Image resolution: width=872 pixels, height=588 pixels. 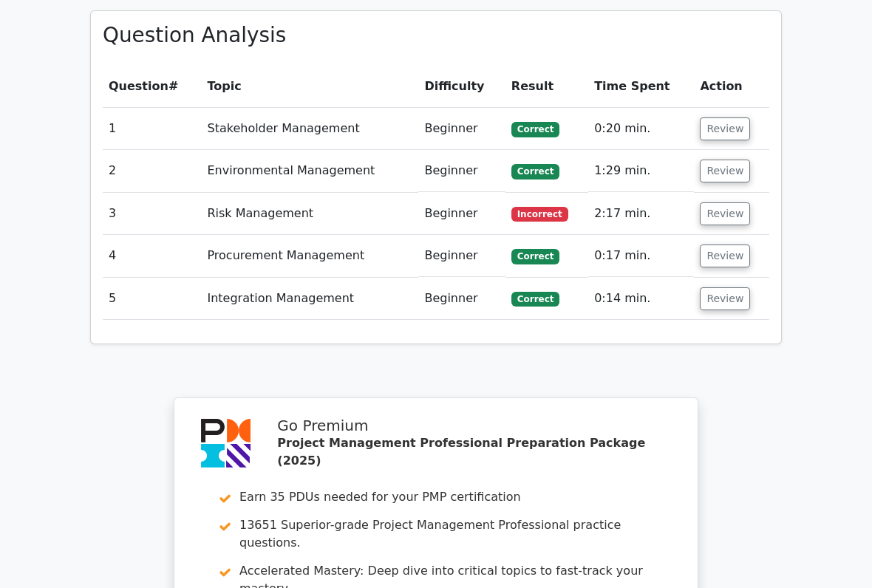 I want to click on td: 5, so click(x=152, y=298).